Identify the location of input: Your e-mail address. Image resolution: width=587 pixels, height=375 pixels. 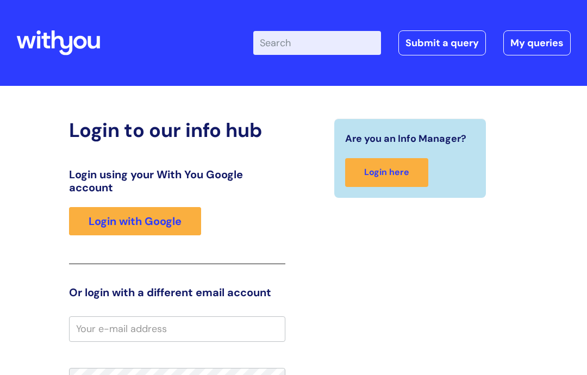
(177, 329).